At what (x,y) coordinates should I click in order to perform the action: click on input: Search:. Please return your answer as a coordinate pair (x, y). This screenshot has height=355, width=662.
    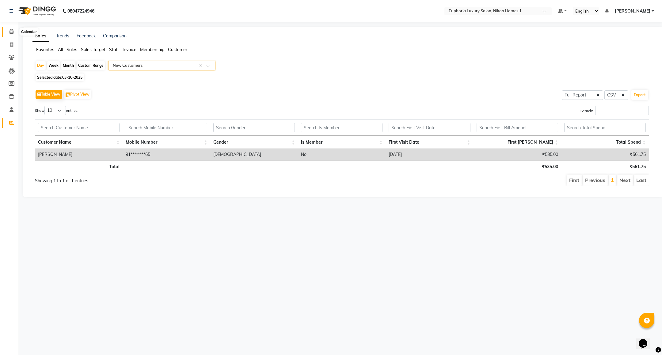
    Looking at the image, I should click on (622, 110).